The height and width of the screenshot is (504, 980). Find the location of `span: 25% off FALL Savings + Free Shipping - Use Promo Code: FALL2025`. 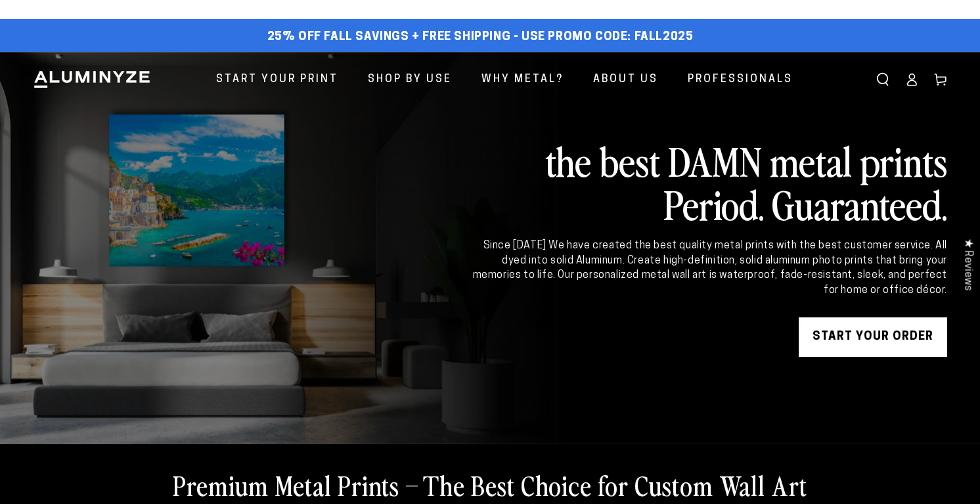

span: 25% off FALL Savings + Free Shipping - Use Promo Code: FALL2025 is located at coordinates (480, 38).